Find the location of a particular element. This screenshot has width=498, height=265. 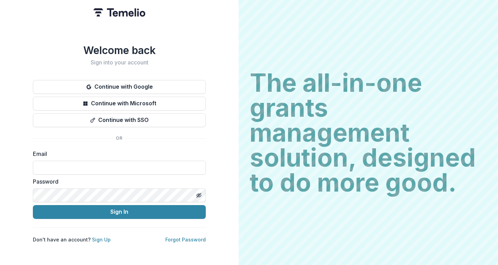

label: Email is located at coordinates (117, 154).